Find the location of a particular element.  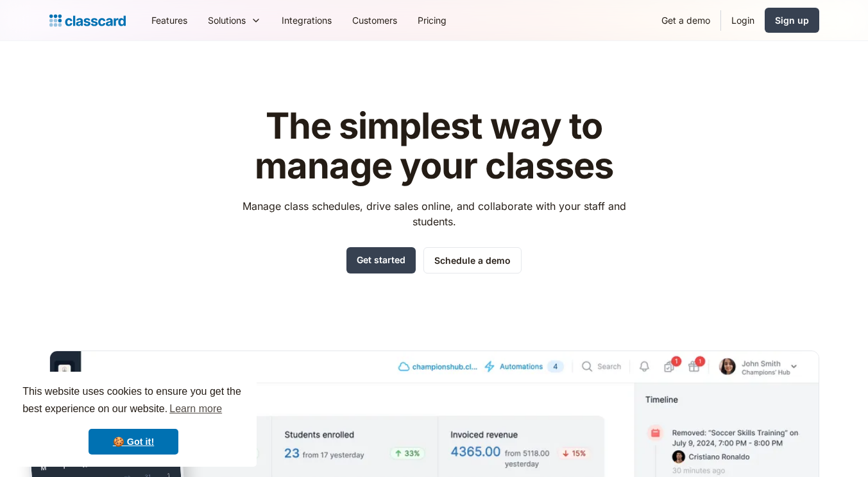

a: home is located at coordinates (87, 21).